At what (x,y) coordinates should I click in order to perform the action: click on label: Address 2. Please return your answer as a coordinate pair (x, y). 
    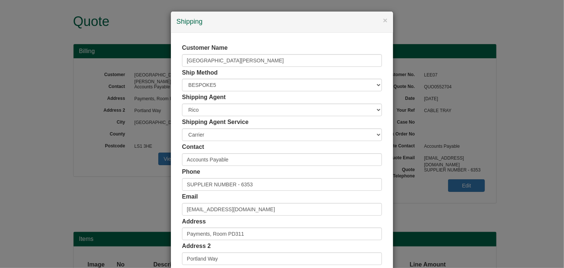
    Looking at the image, I should click on (196, 246).